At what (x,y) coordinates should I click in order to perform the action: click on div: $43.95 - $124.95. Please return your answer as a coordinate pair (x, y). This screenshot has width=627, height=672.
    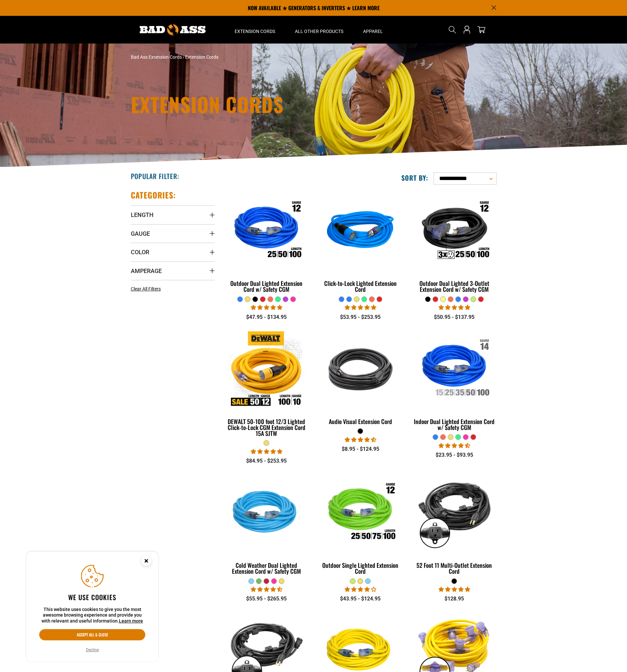
    Looking at the image, I should click on (360, 598).